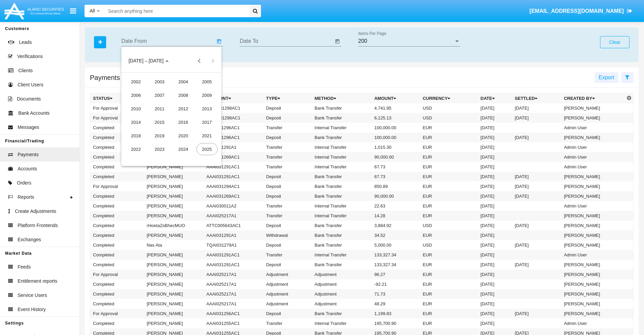 The height and width of the screenshot is (335, 644). What do you see at coordinates (159, 135) in the screenshot?
I see `td: 2019` at bounding box center [159, 135].